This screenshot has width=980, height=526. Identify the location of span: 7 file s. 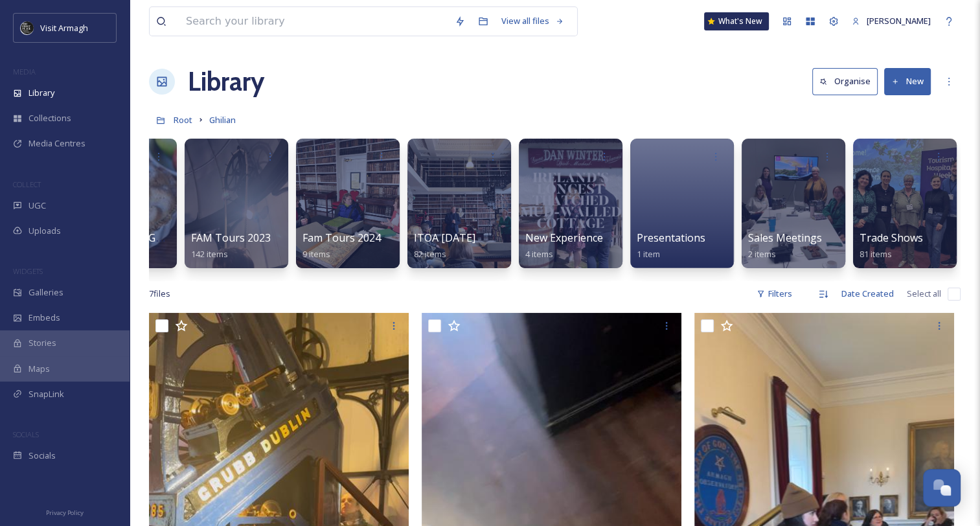
(159, 294).